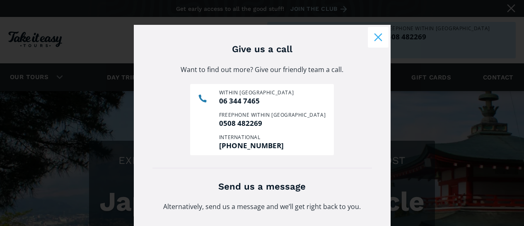  Describe the element at coordinates (272, 123) in the screenshot. I see `a: 0508 482269` at that location.